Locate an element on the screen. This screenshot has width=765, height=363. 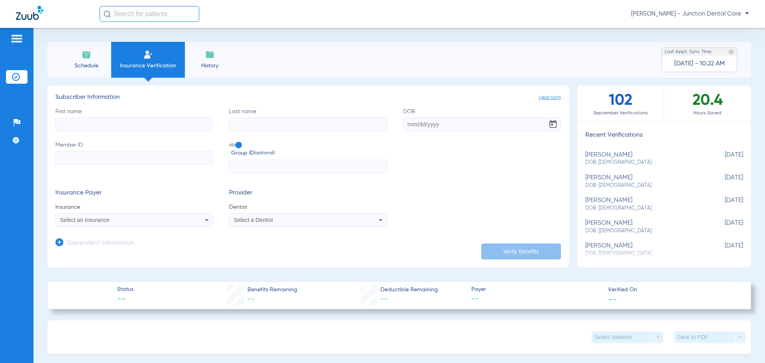
img: hamburger-icon is located at coordinates (17, 39).